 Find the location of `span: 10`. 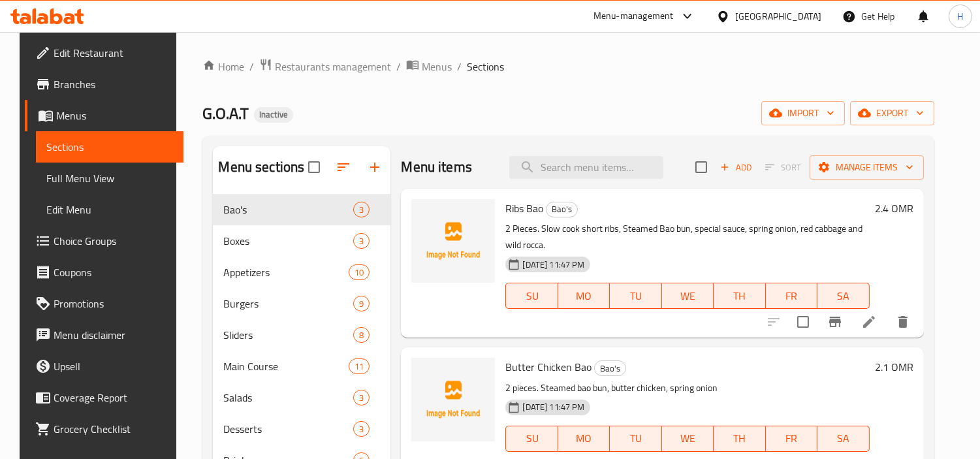

span: 10 is located at coordinates (359, 273).